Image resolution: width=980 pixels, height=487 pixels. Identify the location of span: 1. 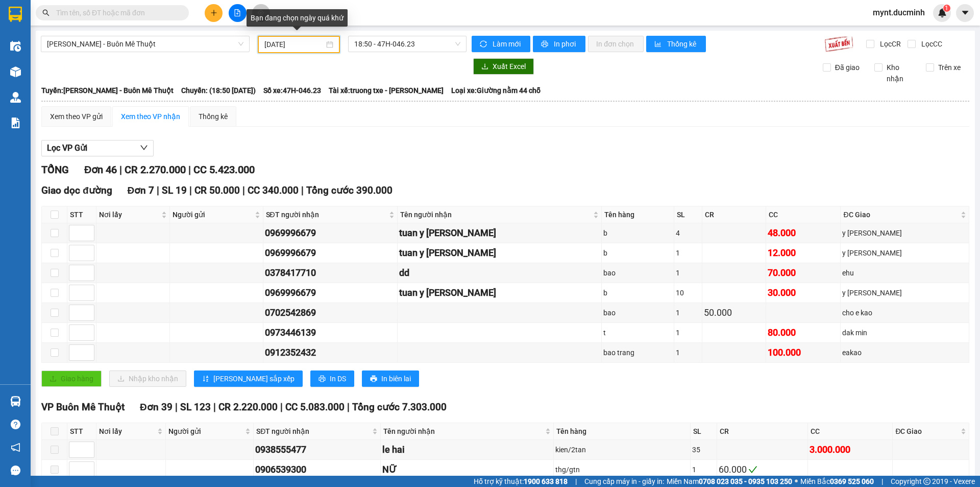
(946, 9).